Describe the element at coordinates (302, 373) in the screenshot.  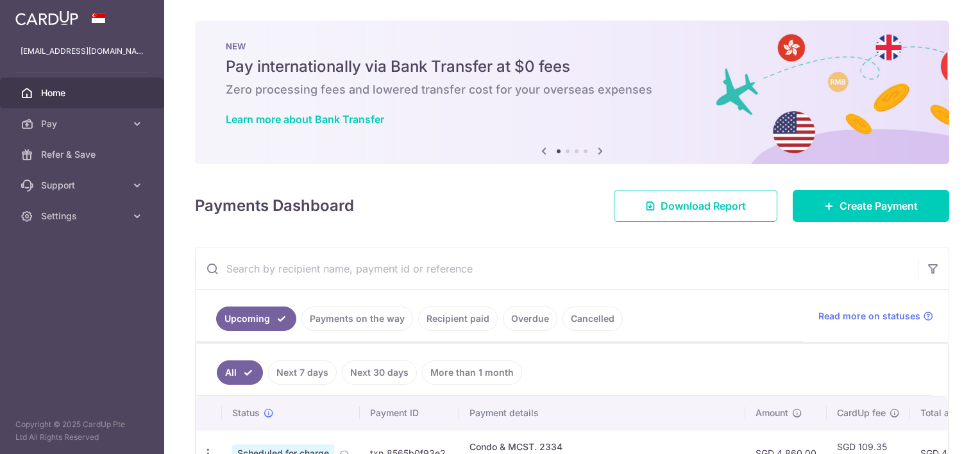
I see `a: Next 7 days` at that location.